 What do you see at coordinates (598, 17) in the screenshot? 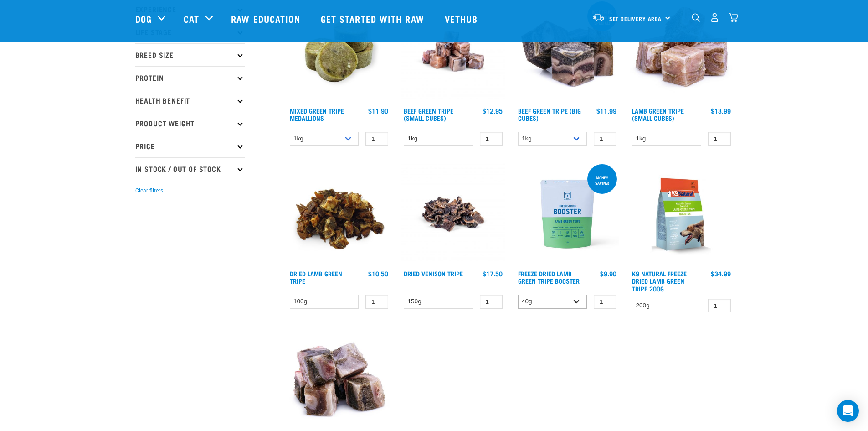
I see `img: van-moving.png` at bounding box center [598, 17].